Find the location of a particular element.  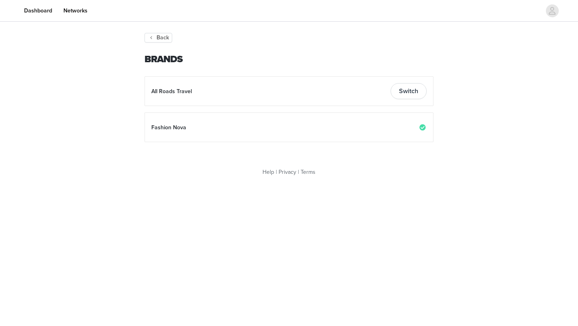

button: Switch is located at coordinates (409, 91).